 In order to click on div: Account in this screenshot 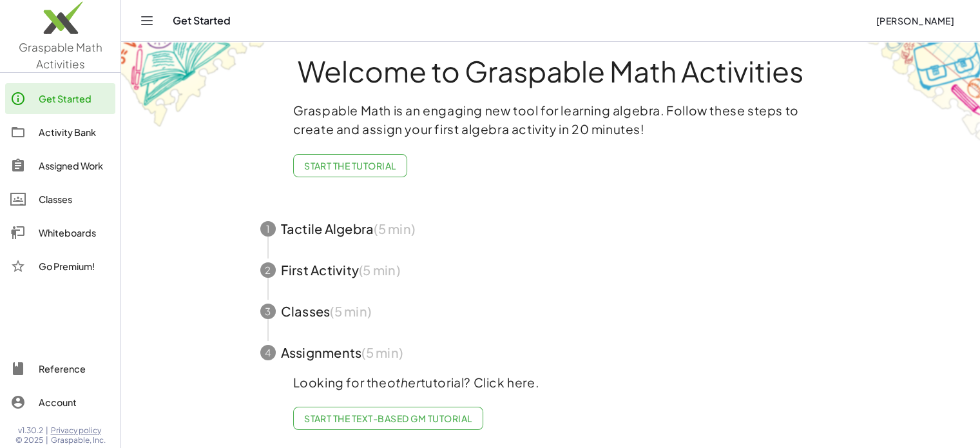, I will do `click(74, 402)`.